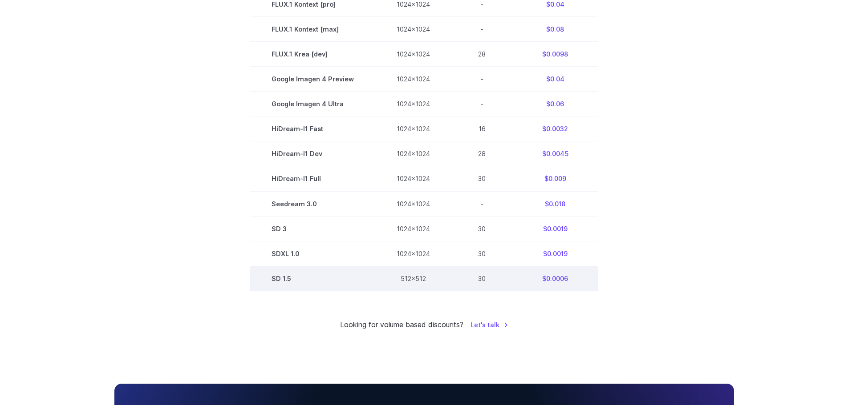 This screenshot has width=848, height=405. Describe the element at coordinates (555, 29) in the screenshot. I see `td: $0.08` at that location.